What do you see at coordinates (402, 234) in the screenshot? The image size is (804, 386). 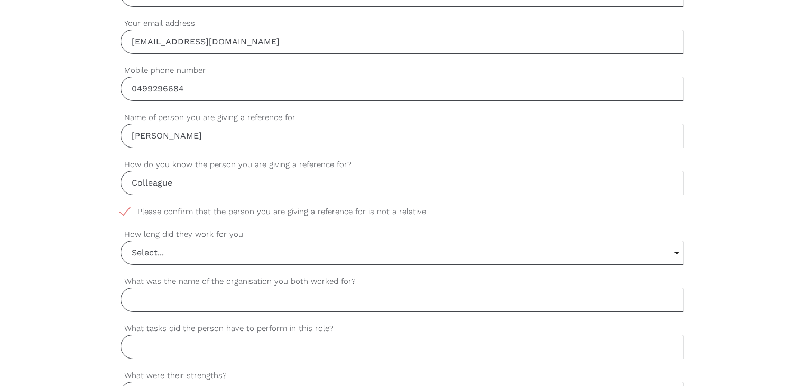 I see `label: How long did they work for you` at bounding box center [402, 234].